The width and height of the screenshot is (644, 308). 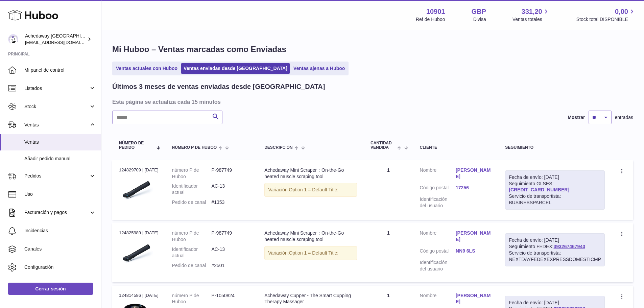 What do you see at coordinates (555, 147) in the screenshot?
I see `div: Seguimiento` at bounding box center [555, 147].